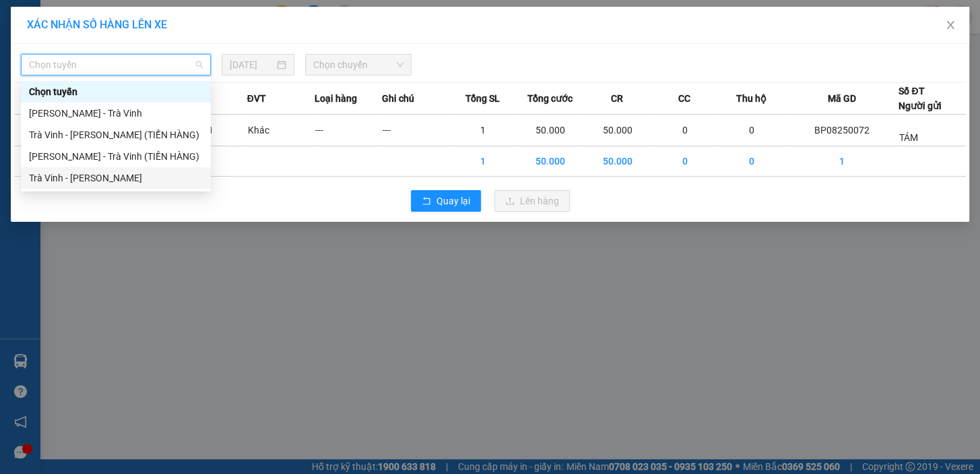 This screenshot has height=474, width=980. Describe the element at coordinates (533, 201) in the screenshot. I see `button: uploadLên hàng` at that location.